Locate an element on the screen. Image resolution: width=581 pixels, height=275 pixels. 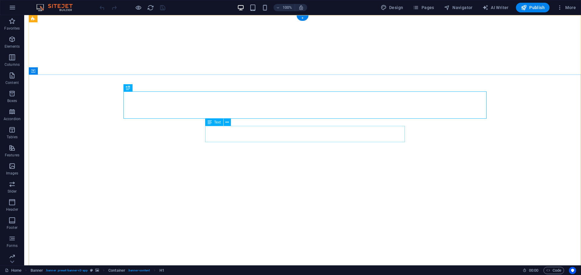
nav: breadcrumb is located at coordinates (97, 271).